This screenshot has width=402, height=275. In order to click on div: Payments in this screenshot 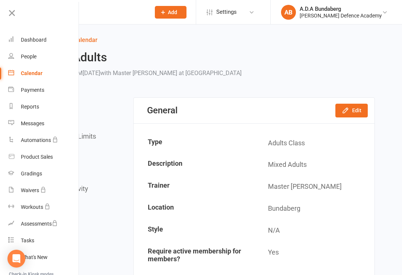, I will do `click(32, 90)`.